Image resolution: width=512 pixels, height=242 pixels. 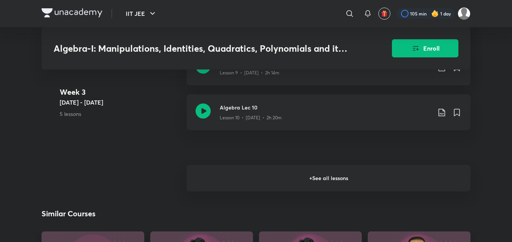 What do you see at coordinates (385, 14) in the screenshot?
I see `button: avatar` at bounding box center [385, 14].